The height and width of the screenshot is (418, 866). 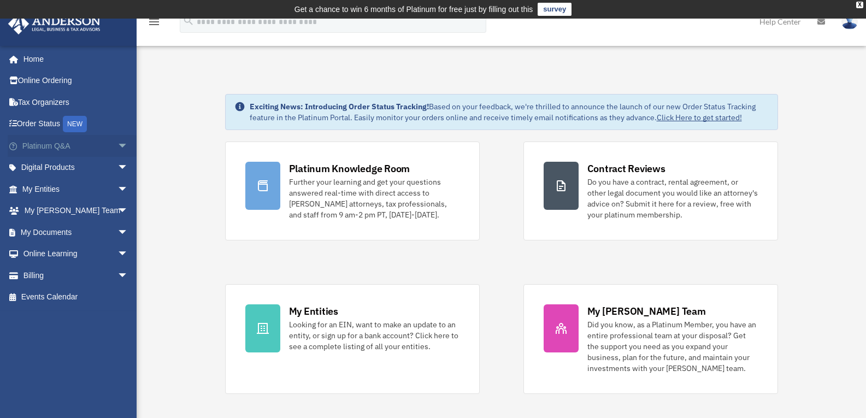 I want to click on i: search, so click(x=189, y=21).